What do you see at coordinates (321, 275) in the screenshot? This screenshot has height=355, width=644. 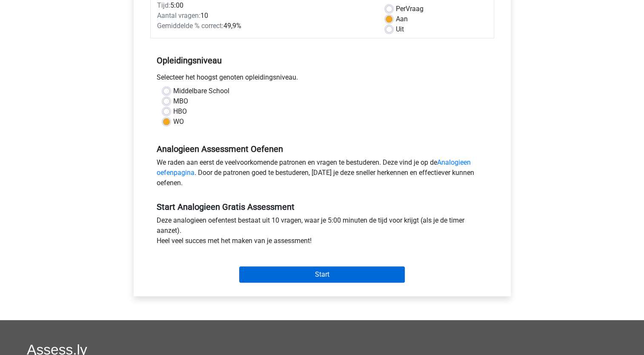 I see `input: Start` at bounding box center [321, 275].